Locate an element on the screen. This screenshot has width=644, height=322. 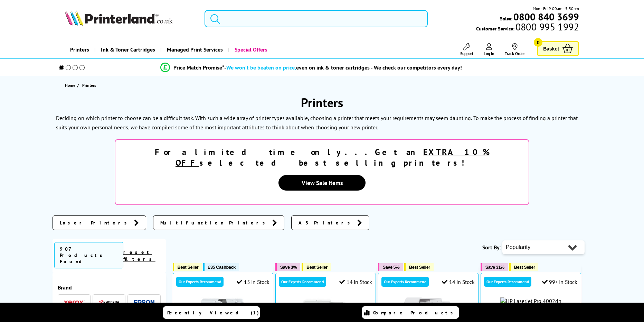
img: Printerland Logo is located at coordinates (119, 18).